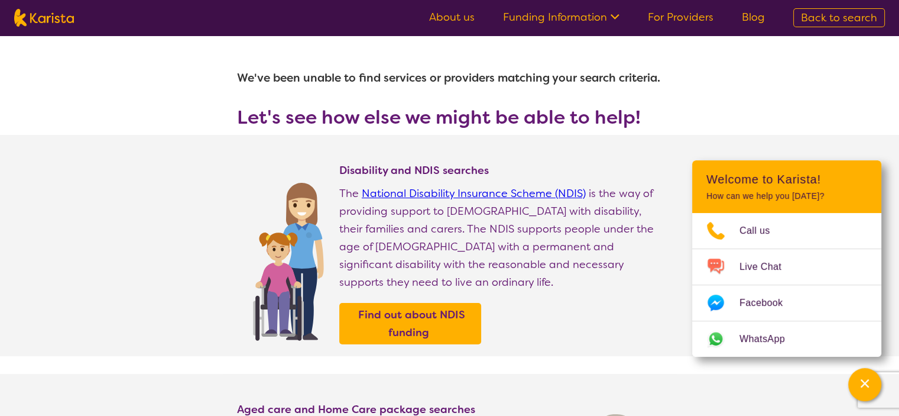 The height and width of the screenshot is (416, 899). What do you see at coordinates (450, 78) in the screenshot?
I see `h1: We've been unable to find services or providers matching your search criteria.` at bounding box center [450, 78].